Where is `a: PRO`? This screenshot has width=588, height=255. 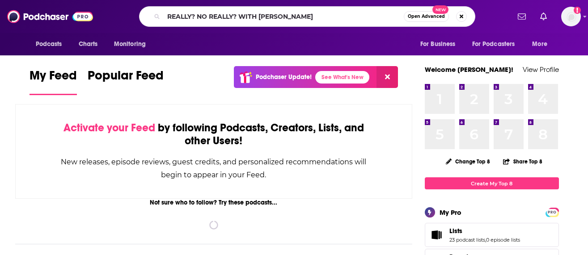
a: PRO is located at coordinates (552, 212).